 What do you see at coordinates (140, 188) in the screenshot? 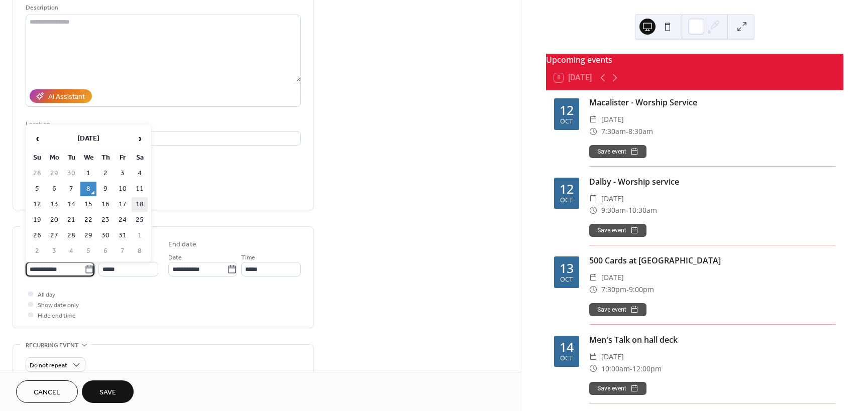
I see `td: 11` at bounding box center [140, 188].